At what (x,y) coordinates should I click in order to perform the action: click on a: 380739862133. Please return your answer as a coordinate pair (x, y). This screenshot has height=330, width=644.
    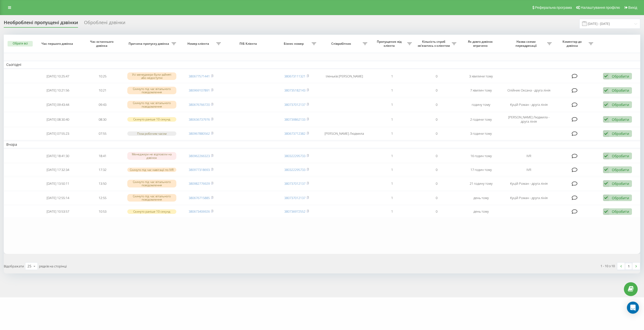
    Looking at the image, I should click on (295, 119).